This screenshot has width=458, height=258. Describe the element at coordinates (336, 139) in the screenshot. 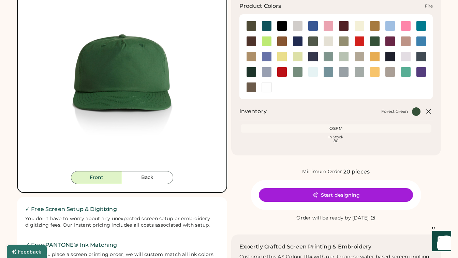

I see `div: In Stock 80` at that location.